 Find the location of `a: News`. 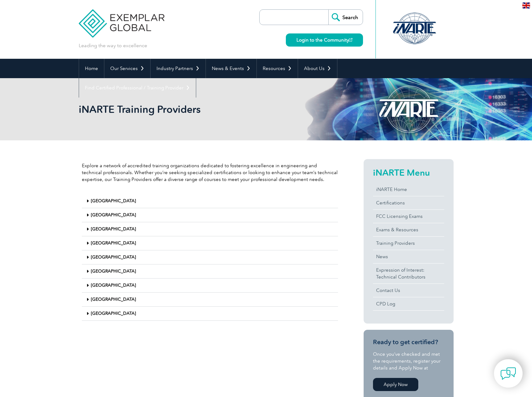

a: News is located at coordinates (409, 257).